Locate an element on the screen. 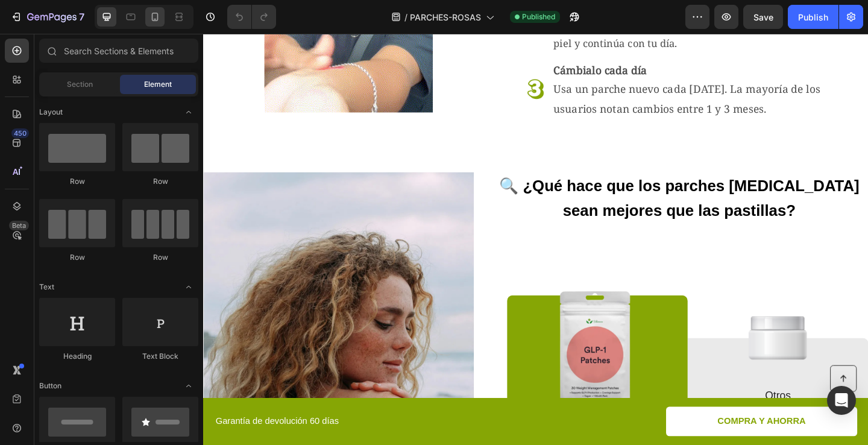  a: COMPRA Y AHORRA is located at coordinates (607, 422).